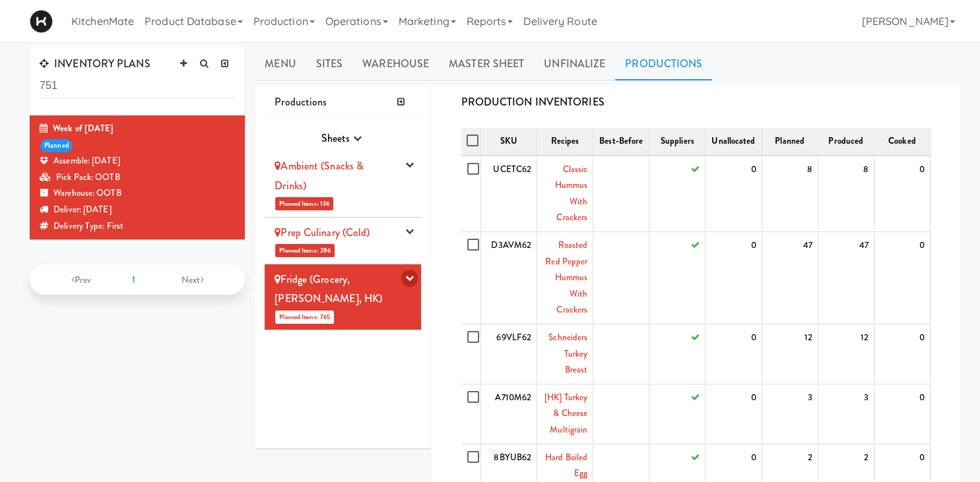 This screenshot has width=980, height=482. What do you see at coordinates (663, 64) in the screenshot?
I see `a: Productions` at bounding box center [663, 64].